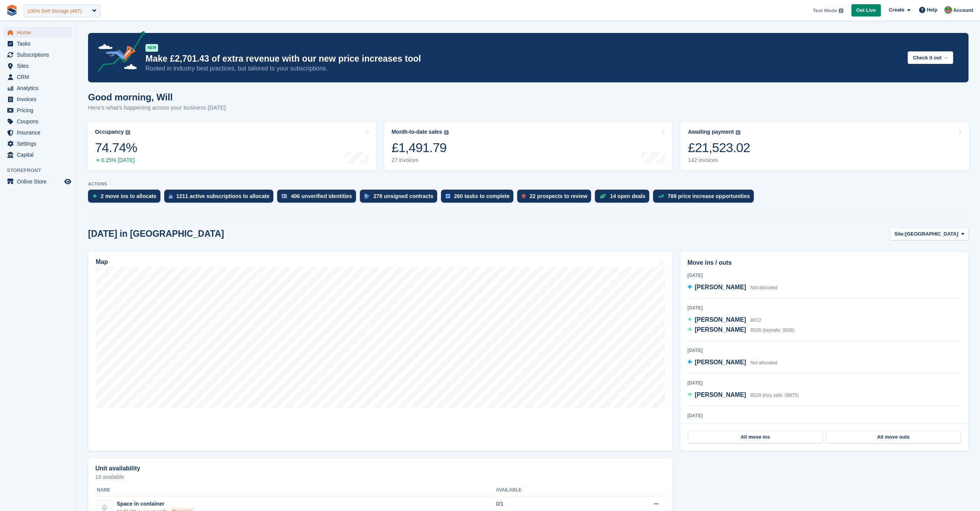  What do you see at coordinates (755, 437) in the screenshot?
I see `a: All move ins` at bounding box center [755, 437].